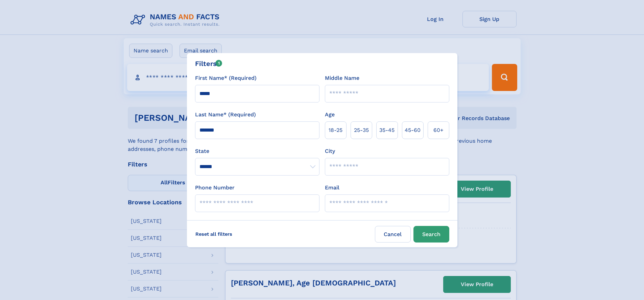 The height and width of the screenshot is (300, 644). What do you see at coordinates (393, 234) in the screenshot?
I see `label: Cancel` at bounding box center [393, 234].